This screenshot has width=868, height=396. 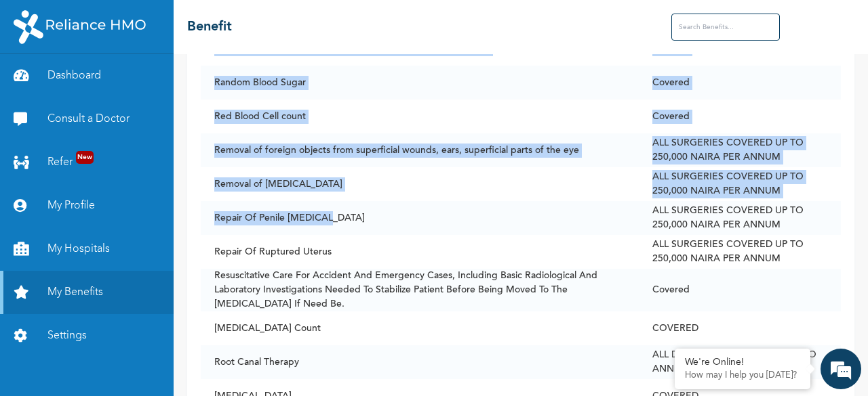 I want to click on td: Repair Of Ruptured Uterus, so click(x=420, y=251).